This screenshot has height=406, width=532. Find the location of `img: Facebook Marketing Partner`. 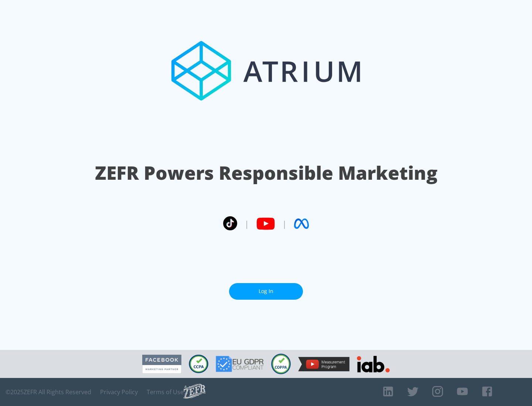

img: Facebook Marketing Partner is located at coordinates (162, 364).